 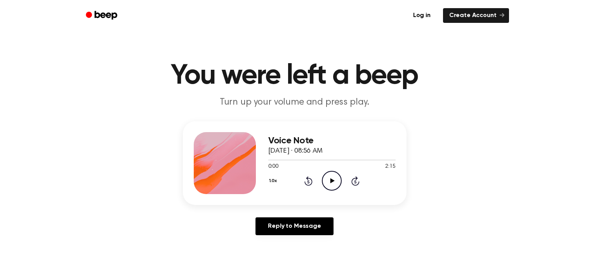 What do you see at coordinates (332, 141) in the screenshot?
I see `h3: Voice Note` at bounding box center [332, 141].